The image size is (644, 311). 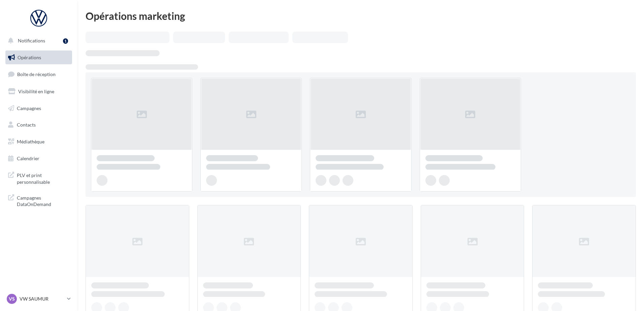 I want to click on span: VS, so click(x=12, y=299).